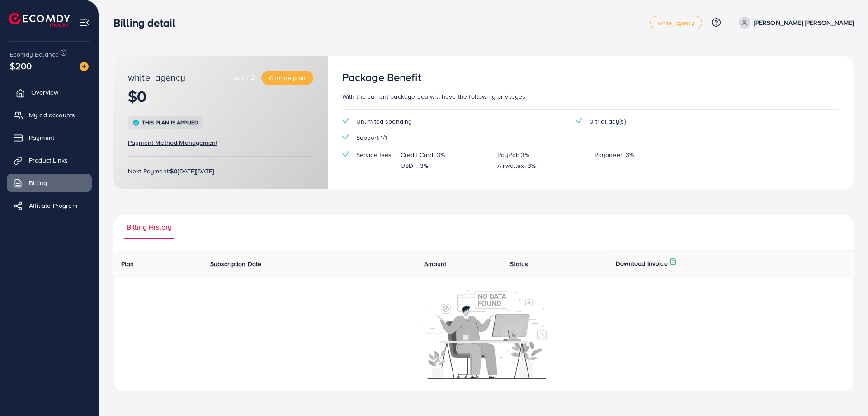 The image size is (868, 416). I want to click on span: $200, so click(21, 66).